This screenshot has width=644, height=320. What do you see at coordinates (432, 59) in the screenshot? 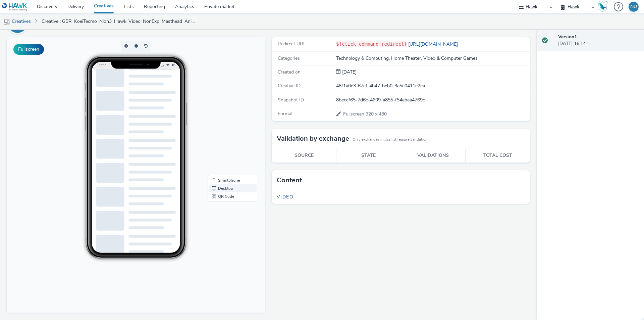
I see `div: Technology & Computing, Home Theater, Video & Computer Games` at bounding box center [432, 59].